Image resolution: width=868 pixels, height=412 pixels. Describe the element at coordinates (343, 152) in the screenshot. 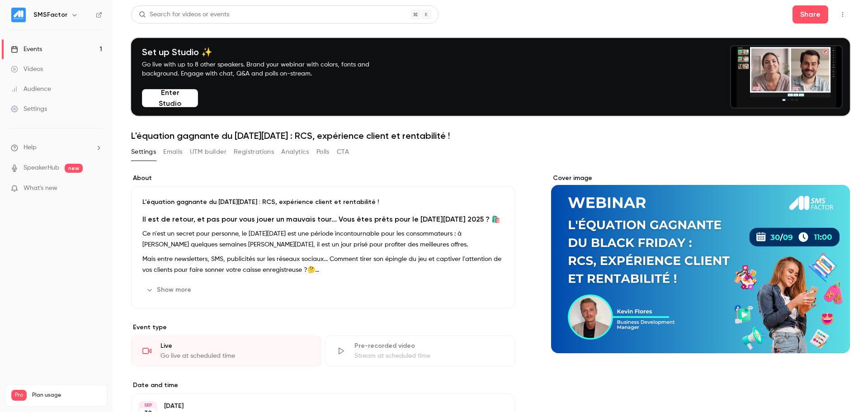

I see `button: CTA` at that location.